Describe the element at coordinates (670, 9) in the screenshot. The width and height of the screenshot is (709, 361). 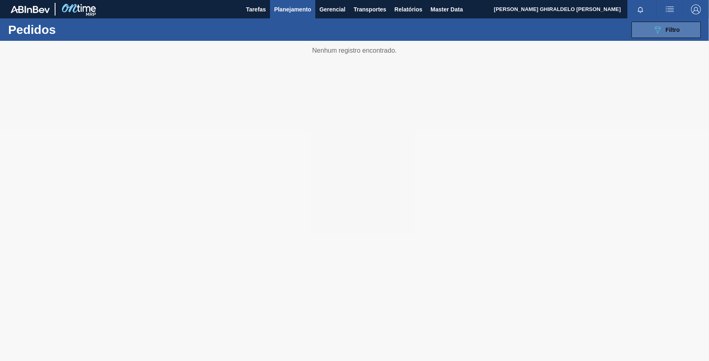
I see `img: userActions` at that location.